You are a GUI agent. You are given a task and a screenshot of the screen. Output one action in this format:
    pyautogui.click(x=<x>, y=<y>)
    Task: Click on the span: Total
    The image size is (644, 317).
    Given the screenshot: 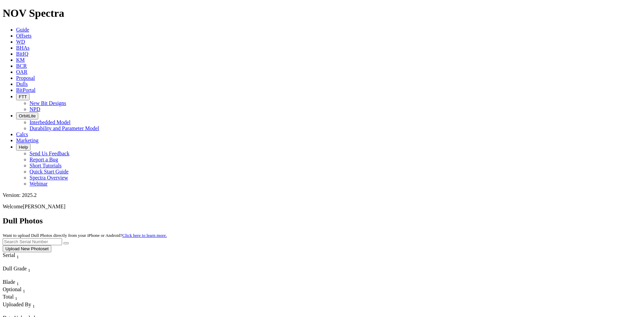 What is the action you would take?
    pyautogui.click(x=8, y=297)
    